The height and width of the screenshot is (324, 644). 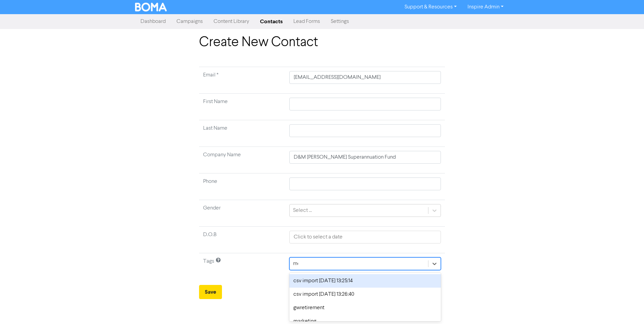 I want to click on td: Phone, so click(x=242, y=187).